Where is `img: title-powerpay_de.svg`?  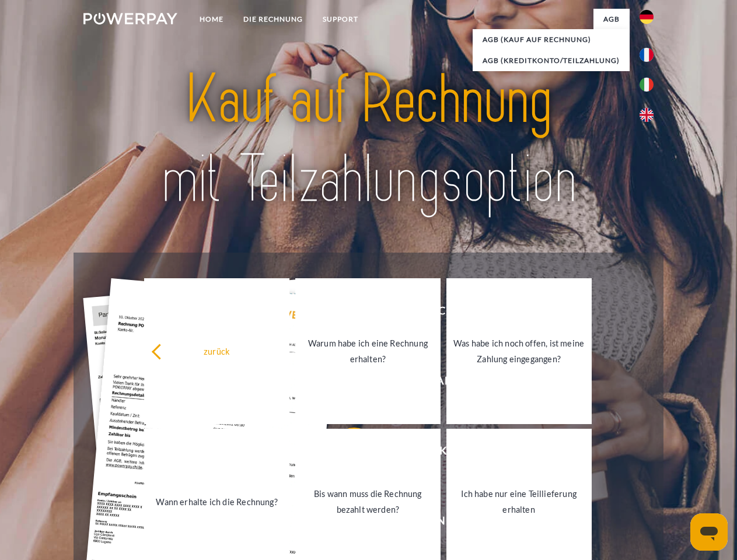
img: title-powerpay_de.svg is located at coordinates (368, 140).